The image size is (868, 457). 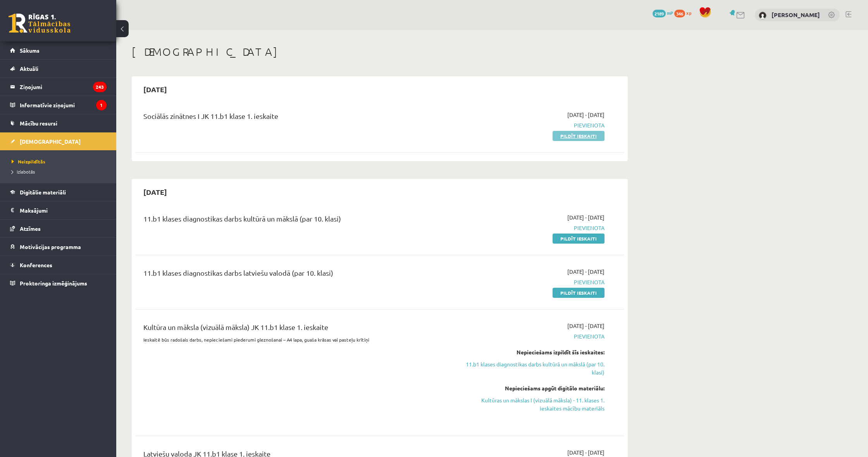 I want to click on a: Aktuāli, so click(x=58, y=68).